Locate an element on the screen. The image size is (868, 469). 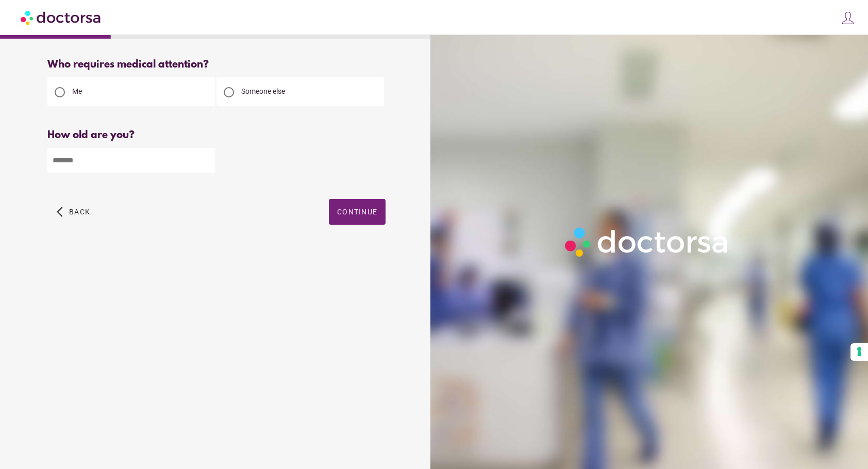
span: Me is located at coordinates (77, 91).